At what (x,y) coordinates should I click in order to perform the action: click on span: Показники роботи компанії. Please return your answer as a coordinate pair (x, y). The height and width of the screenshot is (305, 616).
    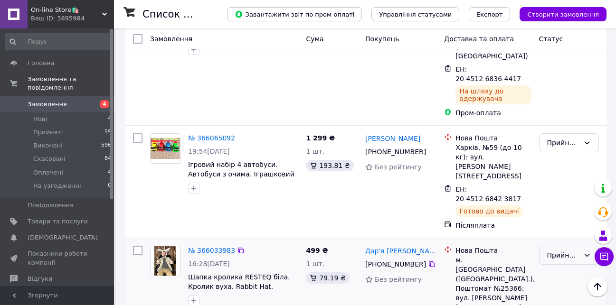
    Looking at the image, I should click on (57, 258).